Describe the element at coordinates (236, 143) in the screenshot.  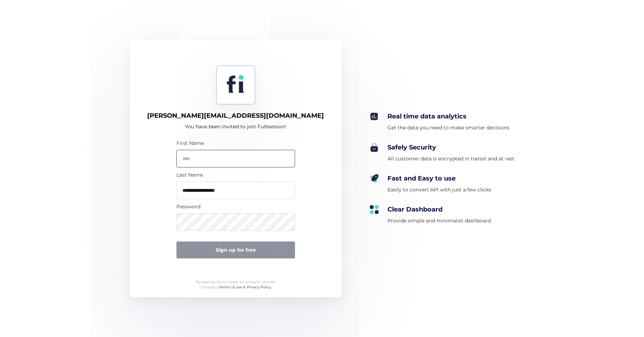
I see `div: First Name` at that location.